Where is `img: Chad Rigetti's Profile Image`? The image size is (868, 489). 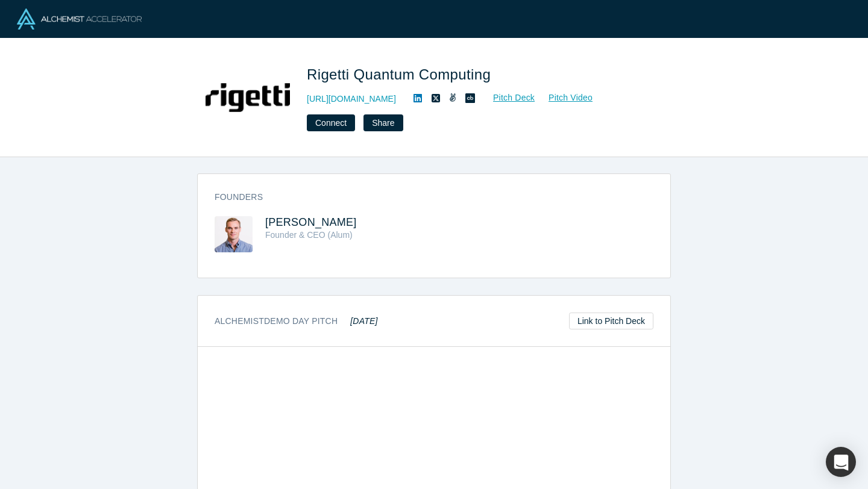 img: Chad Rigetti's Profile Image is located at coordinates (233, 234).